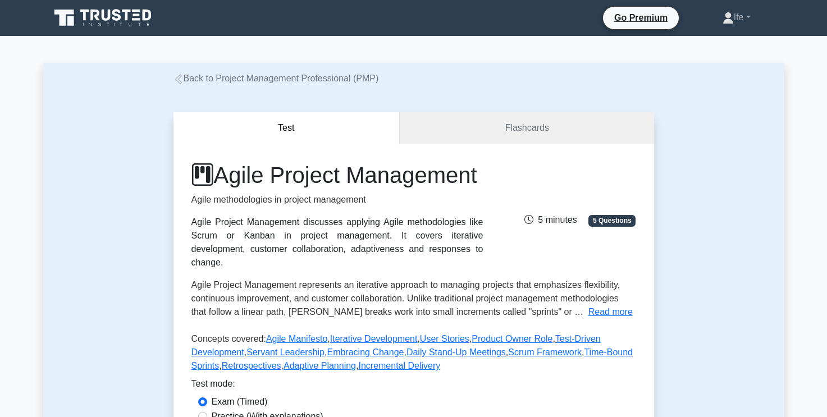 The image size is (827, 417). What do you see at coordinates (737, 17) in the screenshot?
I see `a: Ife` at bounding box center [737, 17].